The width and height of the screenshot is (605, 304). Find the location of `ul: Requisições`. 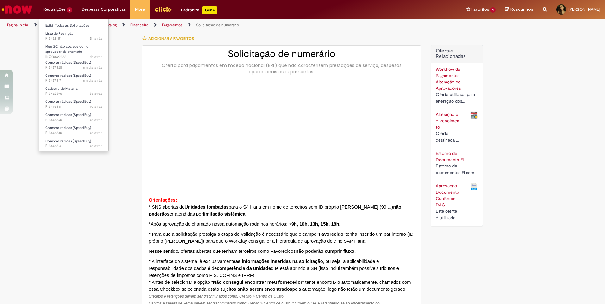

ul: Requisições is located at coordinates (73, 85).